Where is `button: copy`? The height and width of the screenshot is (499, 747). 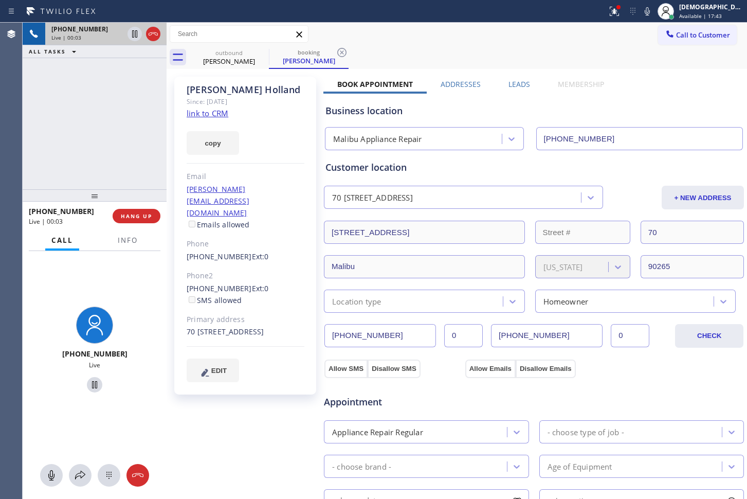
button: copy is located at coordinates (213, 143).